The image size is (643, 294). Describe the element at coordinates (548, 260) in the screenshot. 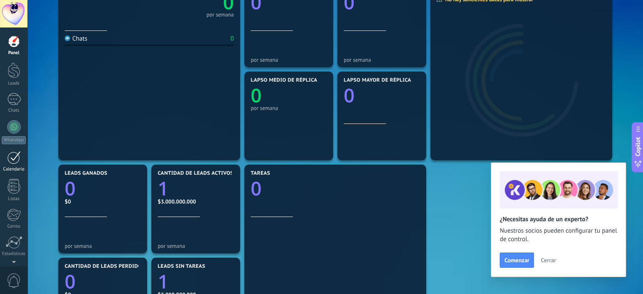

I see `span: Cerrar` at that location.